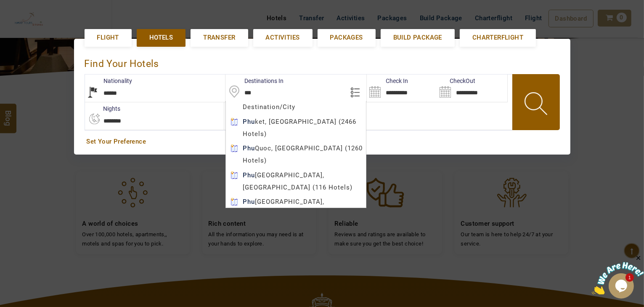 The image size is (644, 307). What do you see at coordinates (283, 37) in the screenshot?
I see `span: Activities` at bounding box center [283, 37].